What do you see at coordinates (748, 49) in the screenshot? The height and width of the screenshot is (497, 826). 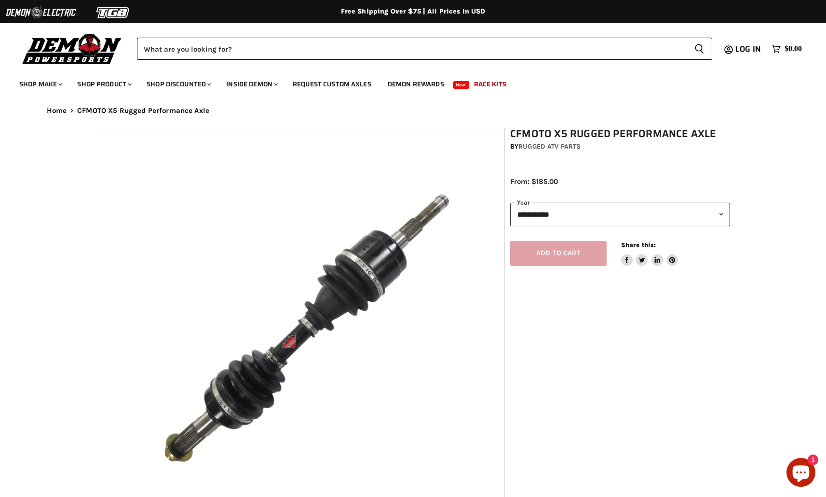 I see `span: Log in` at bounding box center [748, 49].